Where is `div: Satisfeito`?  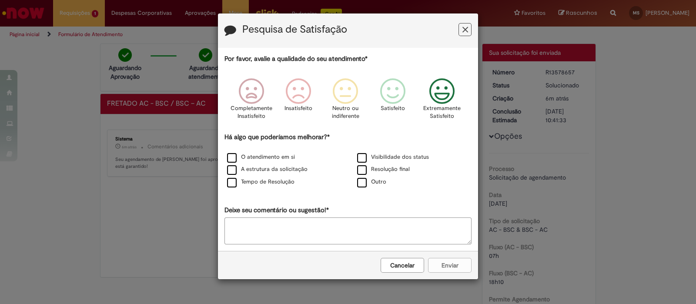 div: Satisfeito is located at coordinates (392, 101).